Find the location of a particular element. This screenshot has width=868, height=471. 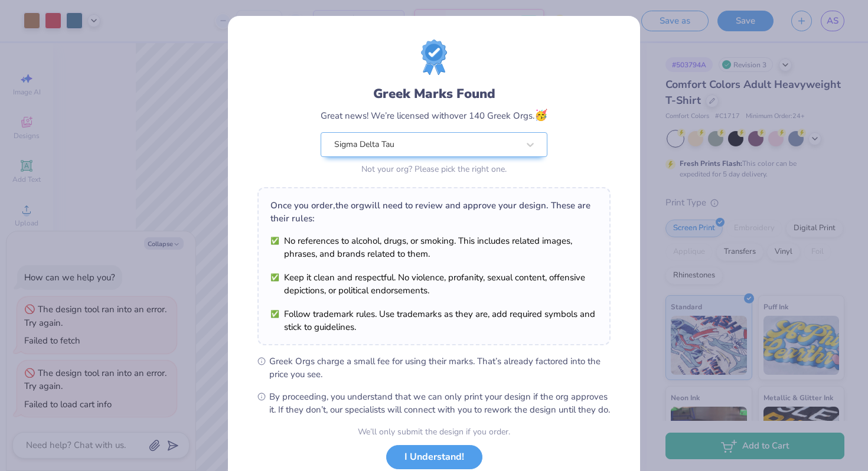

div: Not your org? Please pick the right one. is located at coordinates (434, 169).